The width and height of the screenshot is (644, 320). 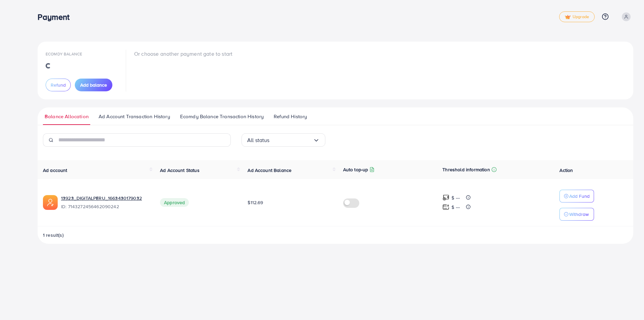 I want to click on img: ic-ads-acc.e4c84228.svg, so click(x=50, y=203).